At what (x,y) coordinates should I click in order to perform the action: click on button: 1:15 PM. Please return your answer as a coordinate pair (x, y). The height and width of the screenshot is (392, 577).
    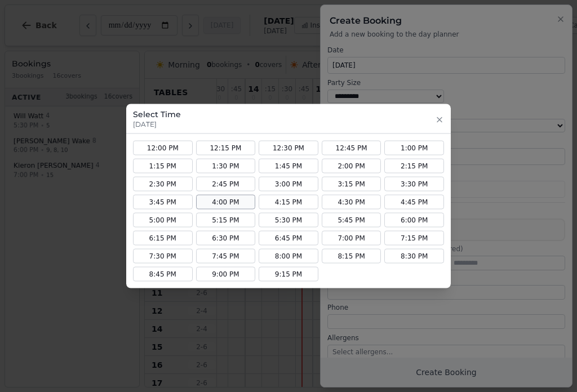
    Looking at the image, I should click on (163, 166).